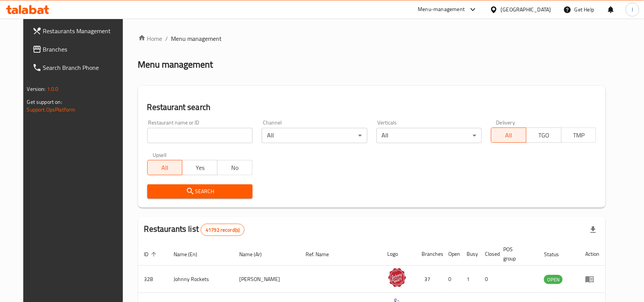  Describe the element at coordinates (200, 167) in the screenshot. I see `button: Yes` at that location.